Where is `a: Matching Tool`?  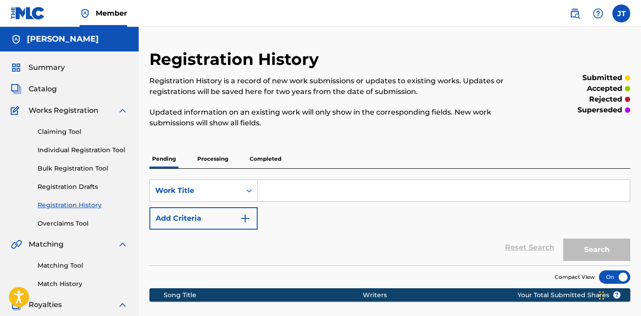
a: Matching Tool is located at coordinates (83, 265).